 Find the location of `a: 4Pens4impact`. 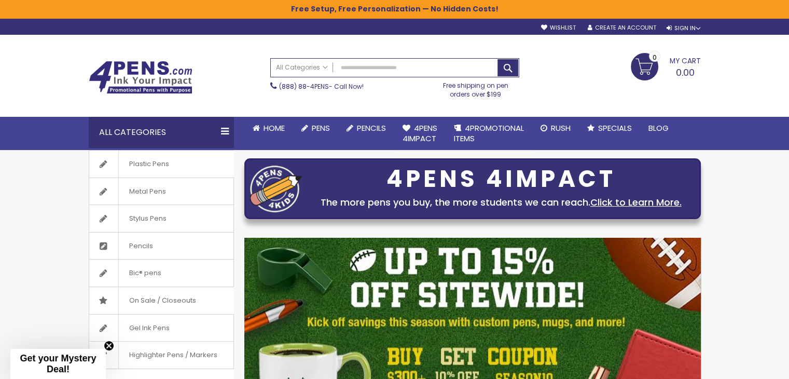

a: 4Pens4impact is located at coordinates (420, 133).